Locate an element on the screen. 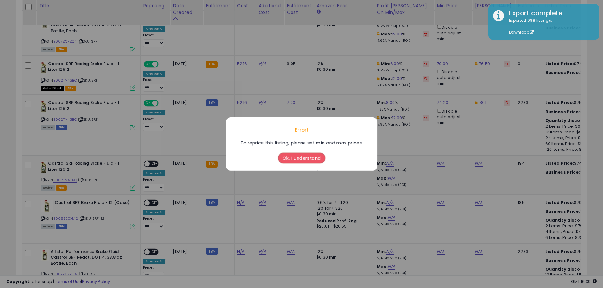  a: Download is located at coordinates (521, 32).